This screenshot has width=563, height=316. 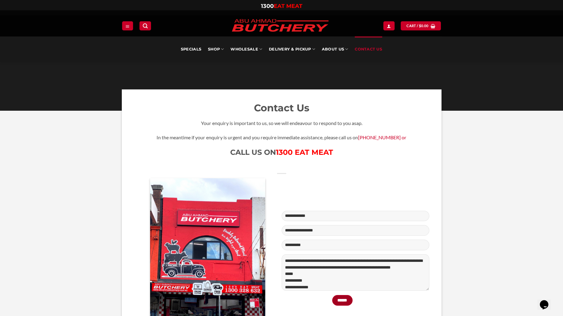 What do you see at coordinates (128, 26) in the screenshot?
I see `a: Menu` at bounding box center [128, 26].